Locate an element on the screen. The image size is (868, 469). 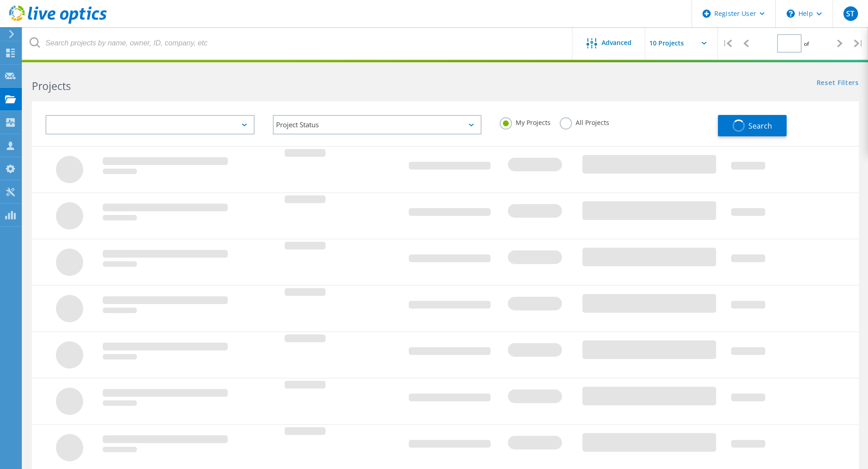
label: All Projects is located at coordinates (584, 121).